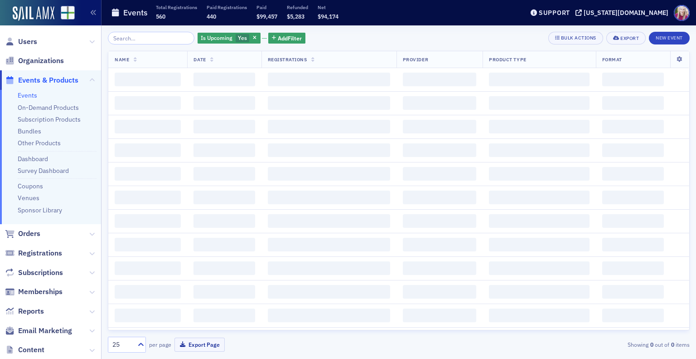  What do you see at coordinates (670, 37) in the screenshot?
I see `a: New Event` at bounding box center [670, 37].